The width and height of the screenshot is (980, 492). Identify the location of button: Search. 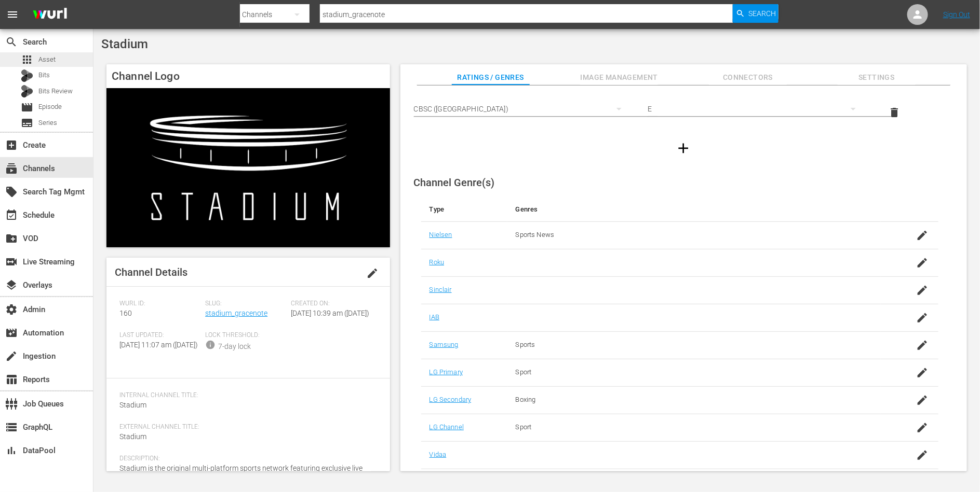
(755, 14).